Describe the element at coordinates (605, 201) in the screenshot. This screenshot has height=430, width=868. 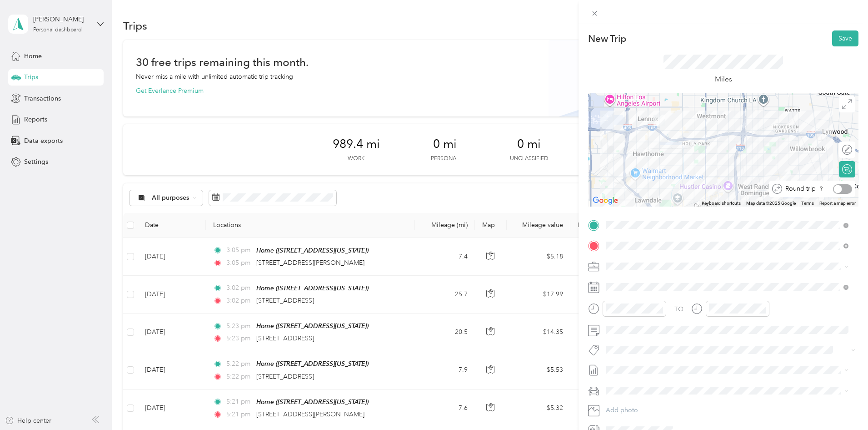
I see `img: Google` at that location.